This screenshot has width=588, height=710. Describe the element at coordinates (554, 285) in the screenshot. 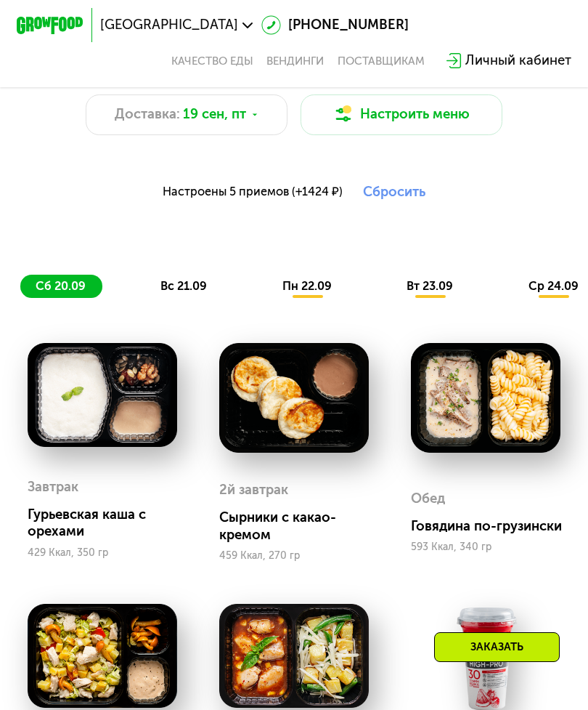

I see `span: ср 24.09` at that location.